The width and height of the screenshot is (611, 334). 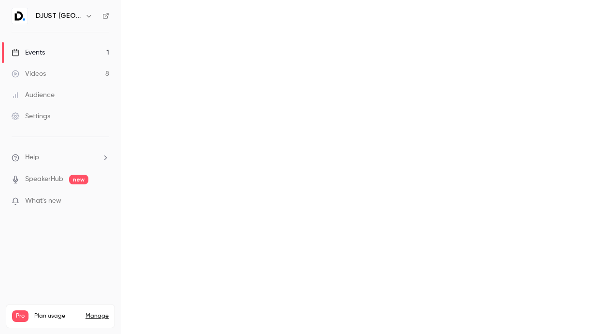 I want to click on li: help-dropdown-opener, so click(x=60, y=157).